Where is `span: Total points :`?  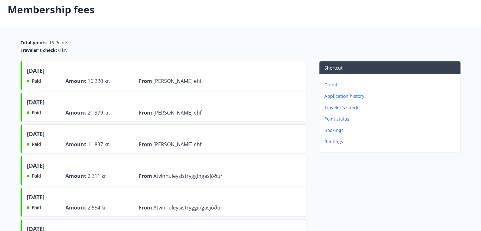 span: Total points : is located at coordinates (34, 43).